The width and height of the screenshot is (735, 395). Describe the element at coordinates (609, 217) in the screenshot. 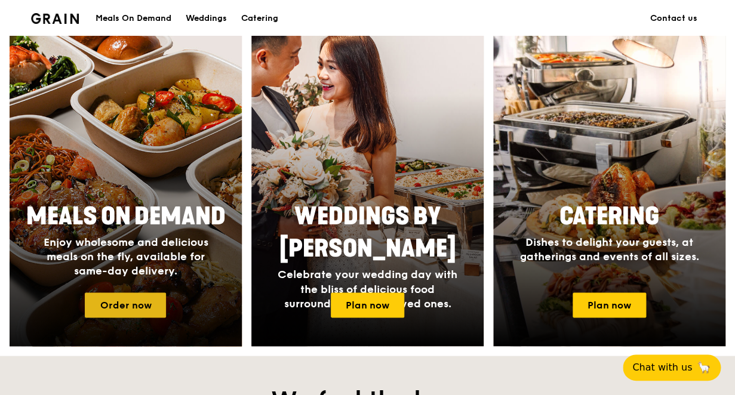

I see `span: Catering` at that location.